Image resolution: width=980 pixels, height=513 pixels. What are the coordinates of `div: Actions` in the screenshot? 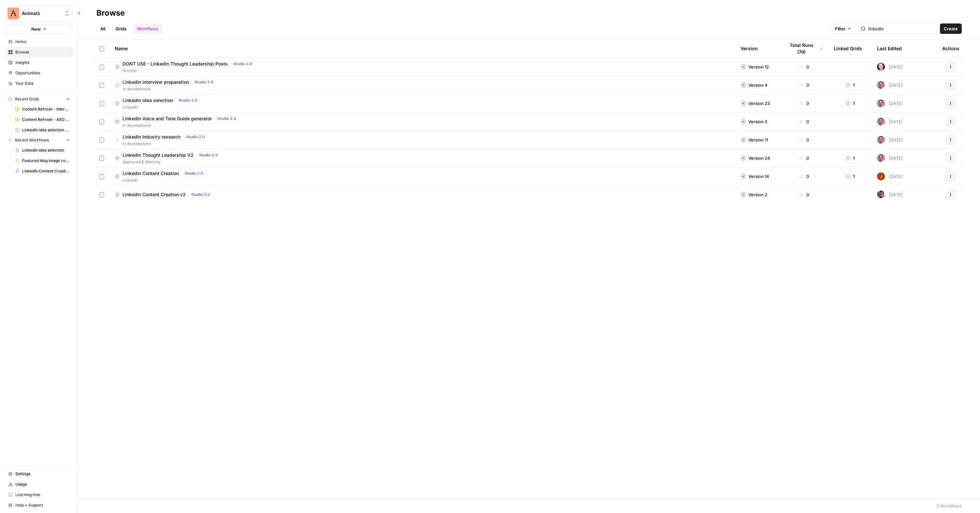 It's located at (951, 48).